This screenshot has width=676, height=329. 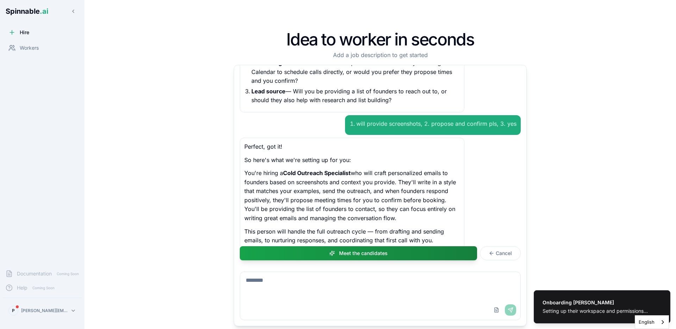 What do you see at coordinates (352, 196) in the screenshot?
I see `p: You're hiring a who will craft personalized emails to founders based on screenshots and context y...` at bounding box center [352, 196].